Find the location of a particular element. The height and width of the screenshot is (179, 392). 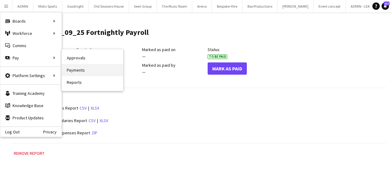

h1: 10_09_25 to 23_09_25 Fortnightly Payroll is located at coordinates (80, 32).